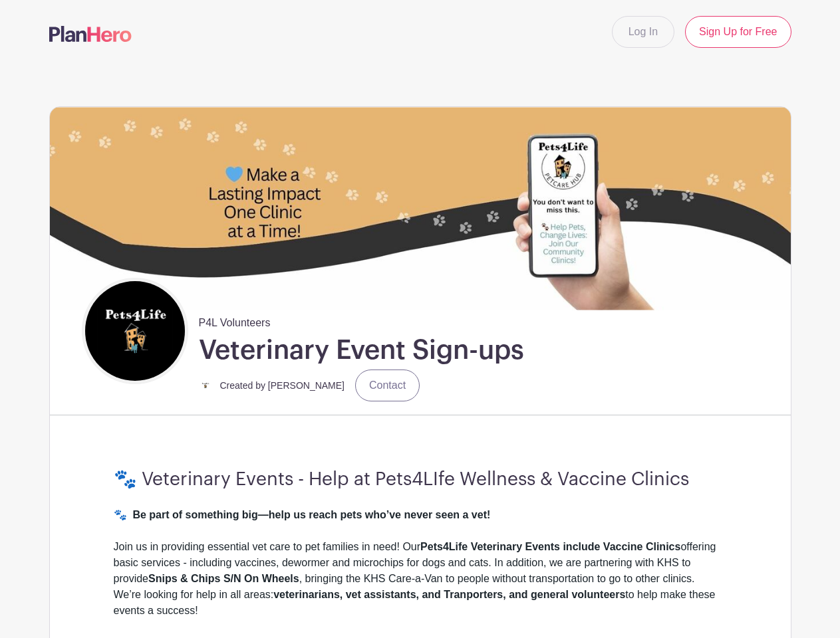  I want to click on strong: Snips & Chips S/N On Wheels, so click(223, 578).